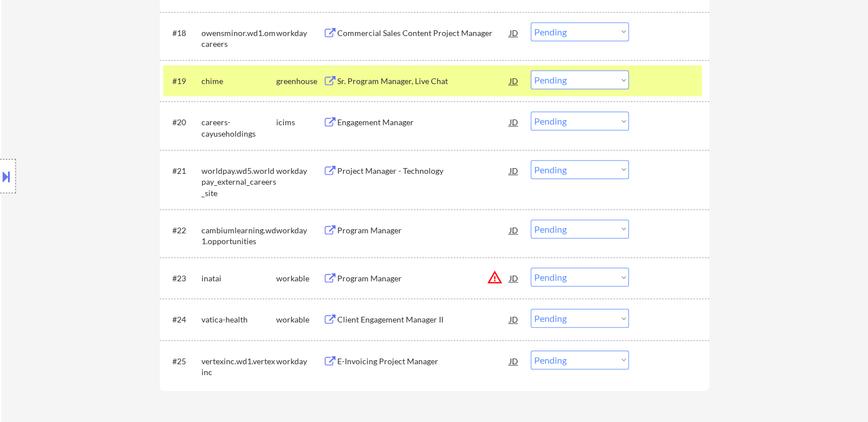  Describe the element at coordinates (424, 122) in the screenshot. I see `div: Engagement Manager` at that location.